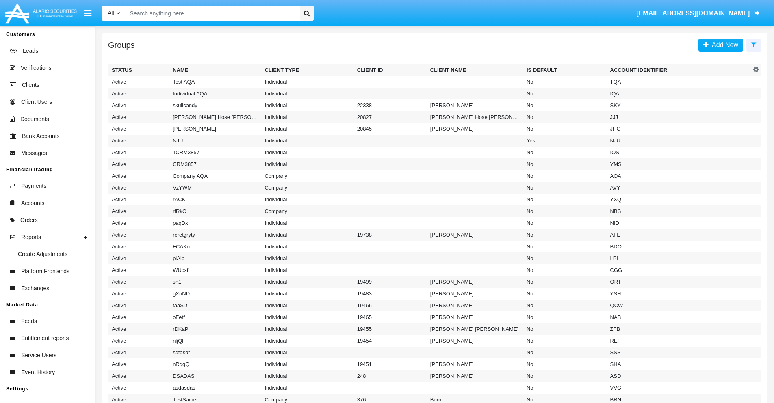 The width and height of the screenshot is (774, 403). I want to click on span: Orders, so click(29, 220).